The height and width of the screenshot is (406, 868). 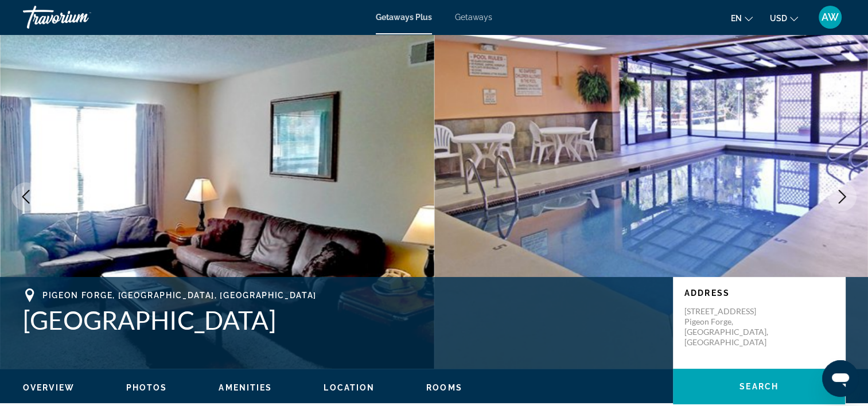 What do you see at coordinates (444, 387) in the screenshot?
I see `button: Rooms` at bounding box center [444, 387].